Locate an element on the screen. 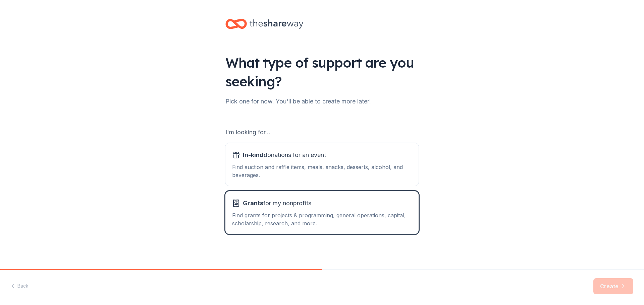 This screenshot has height=305, width=644. div: I'm looking for... is located at coordinates (322, 132).